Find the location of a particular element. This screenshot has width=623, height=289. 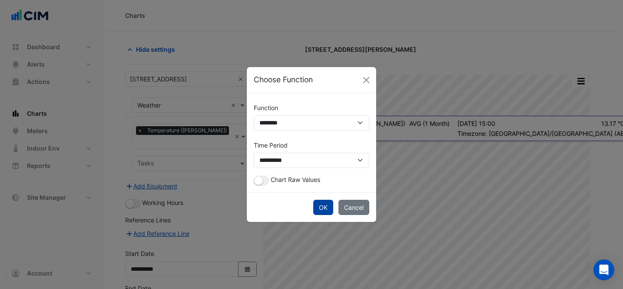

span: Chart Raw Values is located at coordinates (295, 179).